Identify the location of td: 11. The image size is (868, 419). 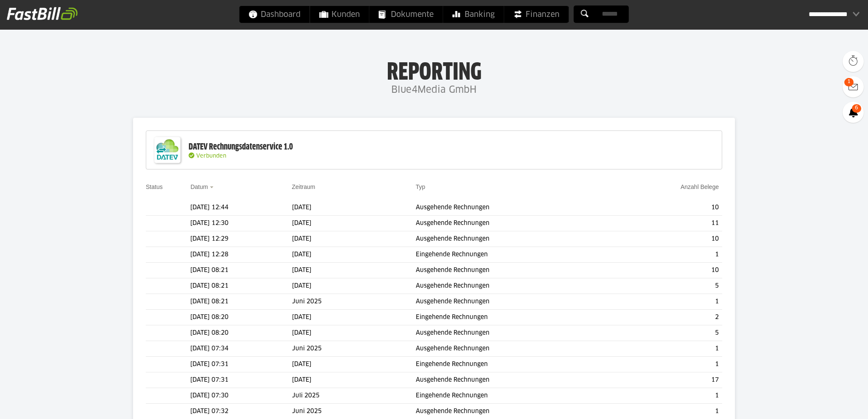
(666, 223).